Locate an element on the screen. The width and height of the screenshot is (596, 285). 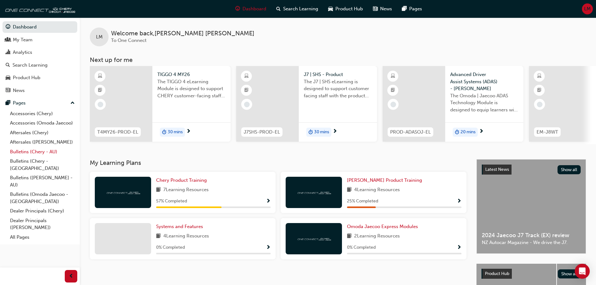
button: Pages is located at coordinates (40, 103).